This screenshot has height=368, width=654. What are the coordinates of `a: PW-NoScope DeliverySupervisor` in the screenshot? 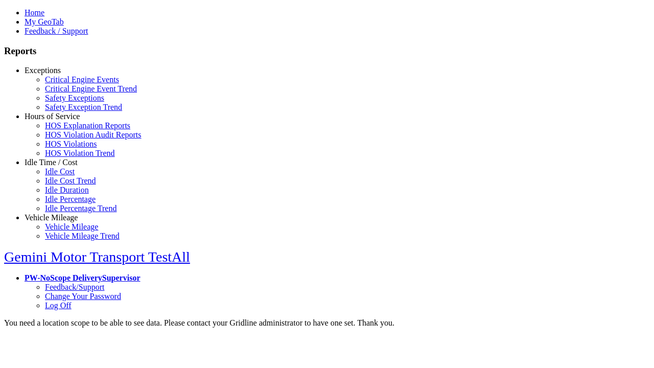 It's located at (82, 277).